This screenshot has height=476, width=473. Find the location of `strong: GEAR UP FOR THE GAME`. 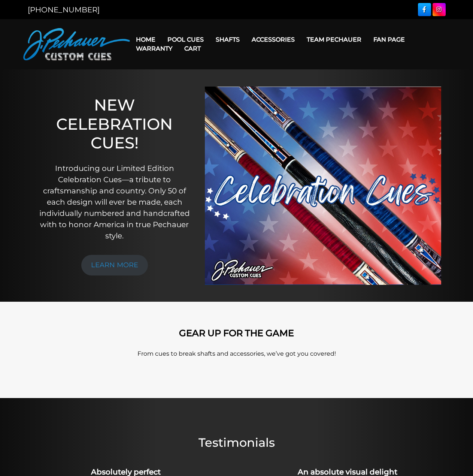

strong: GEAR UP FOR THE GAME is located at coordinates (236, 333).